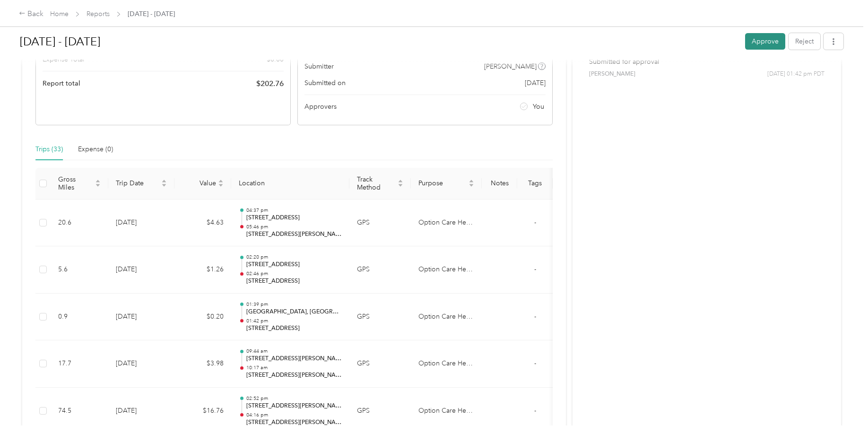  What do you see at coordinates (80, 270) in the screenshot?
I see `td: 5.6` at bounding box center [80, 270].